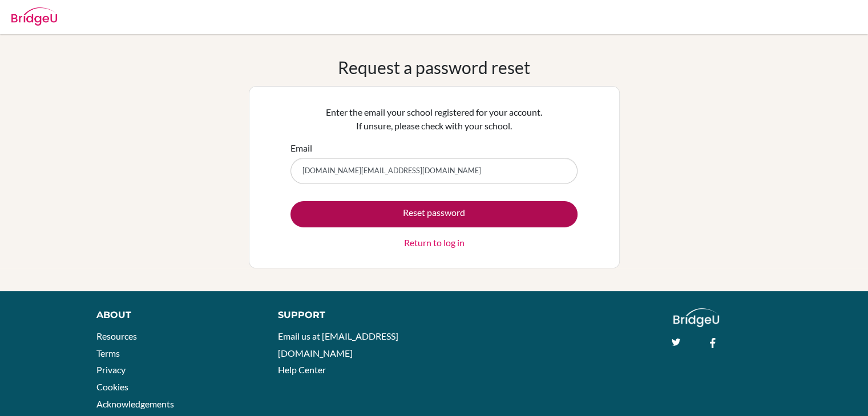 The height and width of the screenshot is (416, 868). What do you see at coordinates (433, 119) in the screenshot?
I see `p: Enter the email your school registered for your account. If unsure, please check with your school.` at bounding box center [433, 119].